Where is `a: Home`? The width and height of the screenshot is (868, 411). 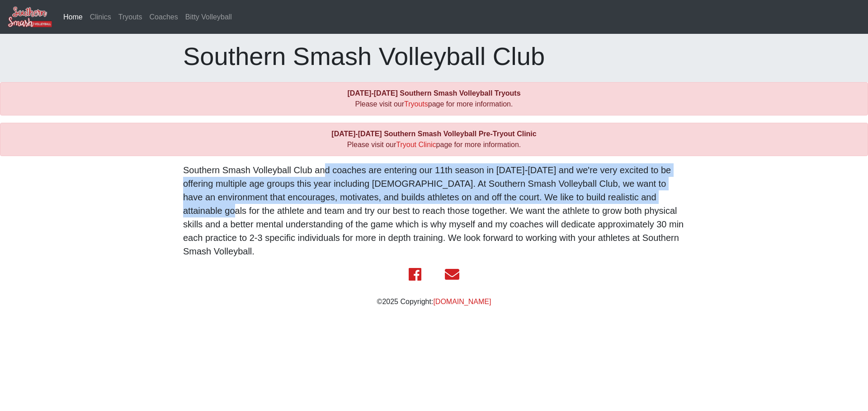
a: Home is located at coordinates (73, 17).